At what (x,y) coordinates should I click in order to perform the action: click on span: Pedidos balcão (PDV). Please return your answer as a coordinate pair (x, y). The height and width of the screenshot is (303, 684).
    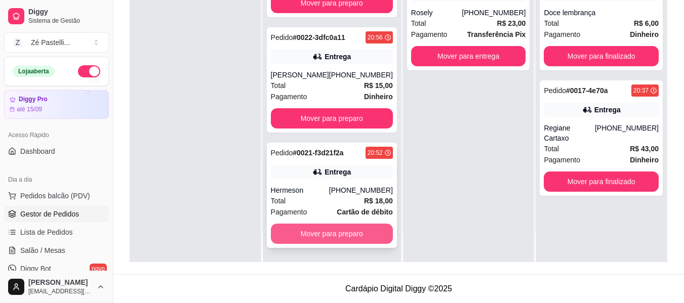
    Looking at the image, I should click on (55, 196).